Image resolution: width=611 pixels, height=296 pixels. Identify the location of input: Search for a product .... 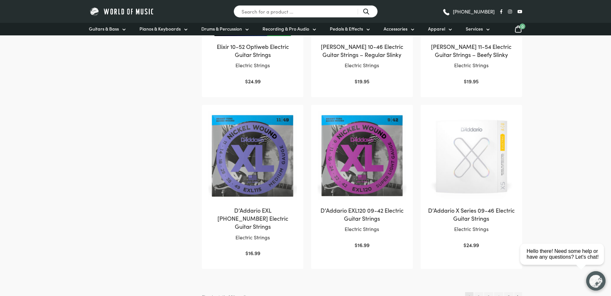
(305, 11).